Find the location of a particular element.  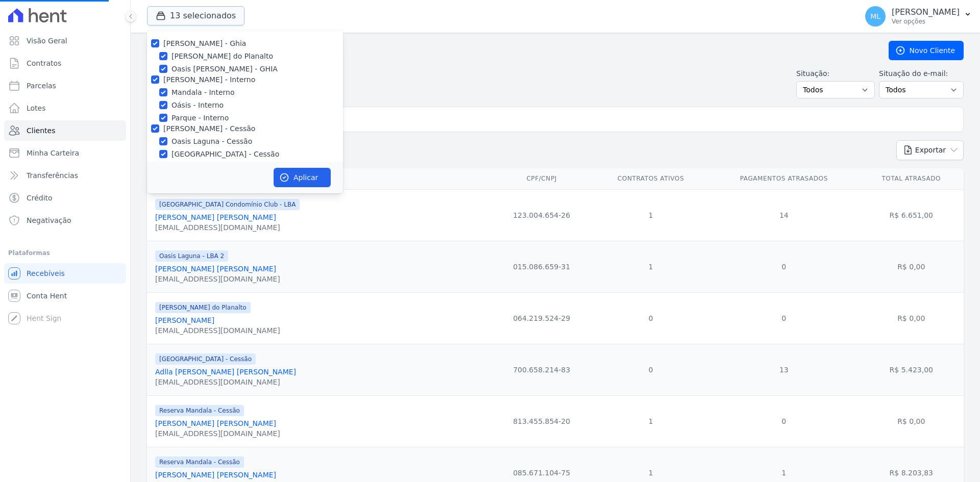

td: 064.219.524-29 is located at coordinates (542, 318).